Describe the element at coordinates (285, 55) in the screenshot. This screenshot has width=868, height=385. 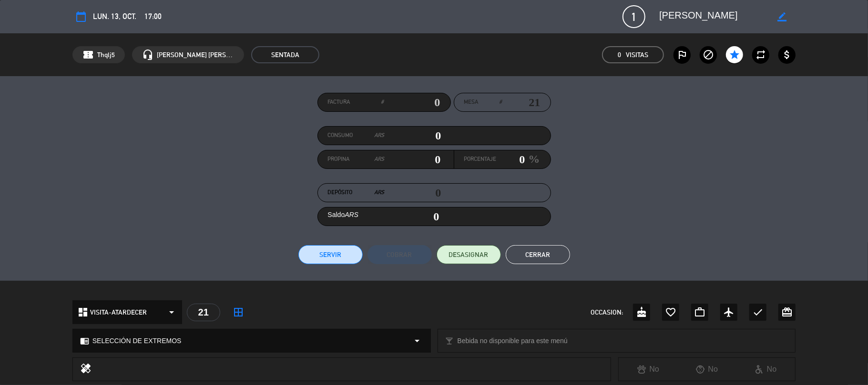
I see `span: SENTADA` at that location.